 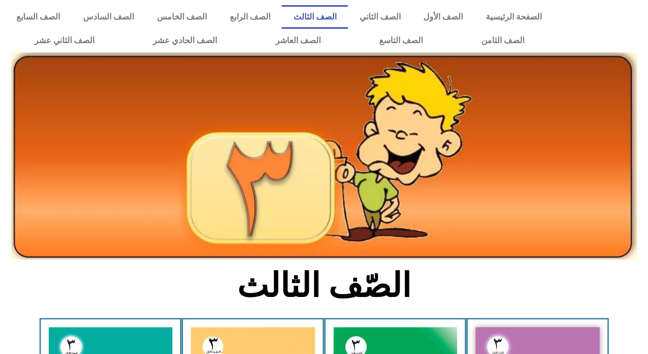 I want to click on a: الصف الثالث, so click(x=315, y=17).